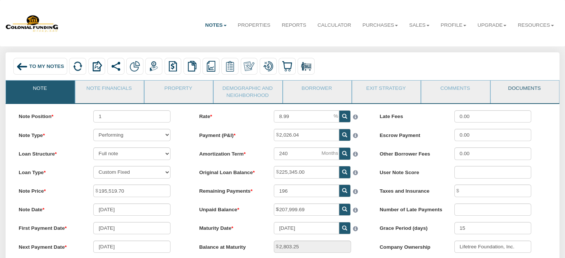 This screenshot has height=258, width=565. What do you see at coordinates (306, 116) in the screenshot?
I see `input: This field can contain only numeric characters` at bounding box center [306, 116].